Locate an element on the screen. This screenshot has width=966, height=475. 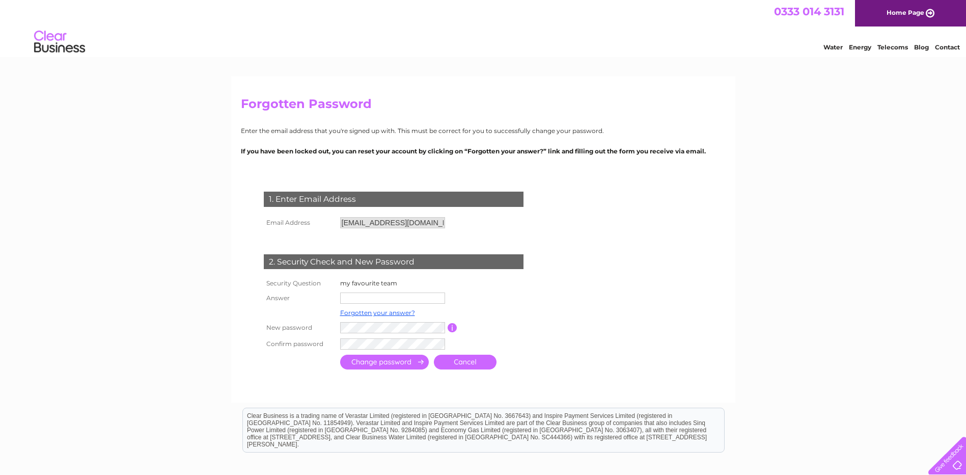
th: Security Question is located at coordinates (299, 283).